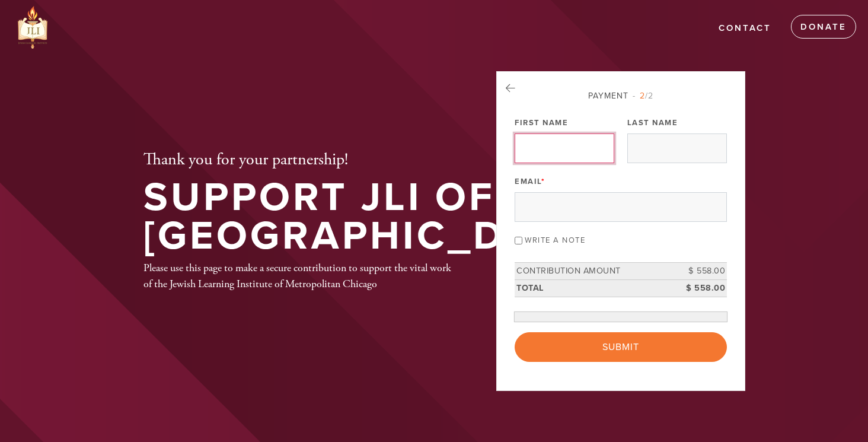 The width and height of the screenshot is (868, 442). I want to click on img: JLI%20Logo%20HIGH%20RES.png, so click(33, 28).